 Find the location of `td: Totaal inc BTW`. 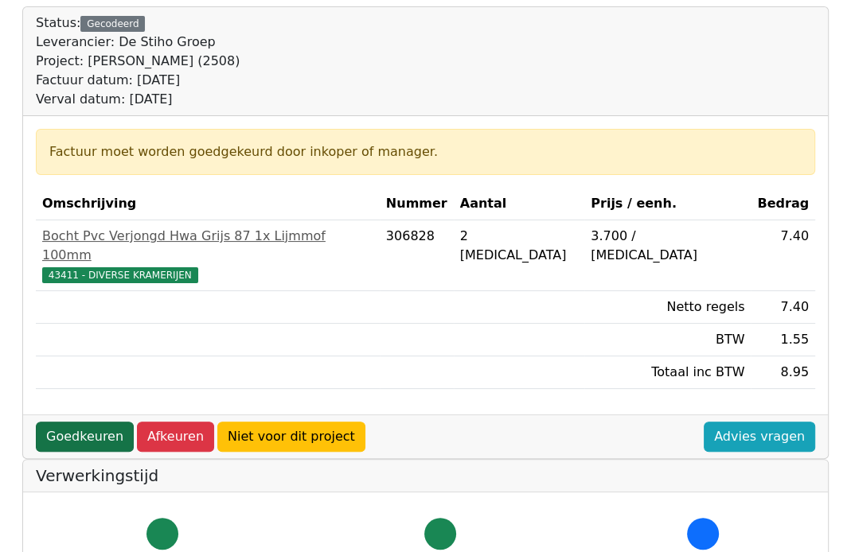

td: Totaal inc BTW is located at coordinates (667, 372).